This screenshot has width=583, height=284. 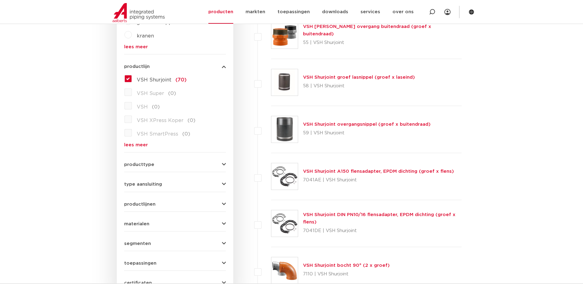 I want to click on a: VSH Shurjoint DIN PN10/16 flensadapter, EPDM dichting (groef x flens), so click(x=379, y=218).